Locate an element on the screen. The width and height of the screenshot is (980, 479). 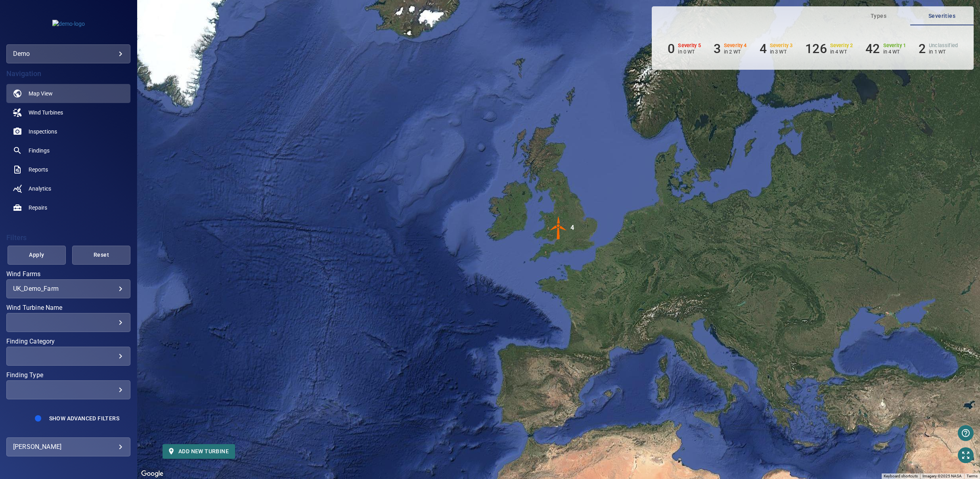
label: Wind Turbine Name is located at coordinates (68, 308).